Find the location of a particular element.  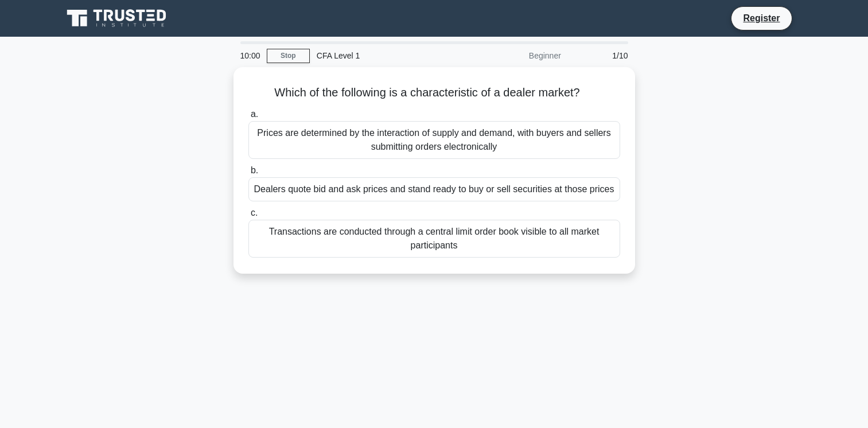

div: CFA Level 1 is located at coordinates (388, 56).